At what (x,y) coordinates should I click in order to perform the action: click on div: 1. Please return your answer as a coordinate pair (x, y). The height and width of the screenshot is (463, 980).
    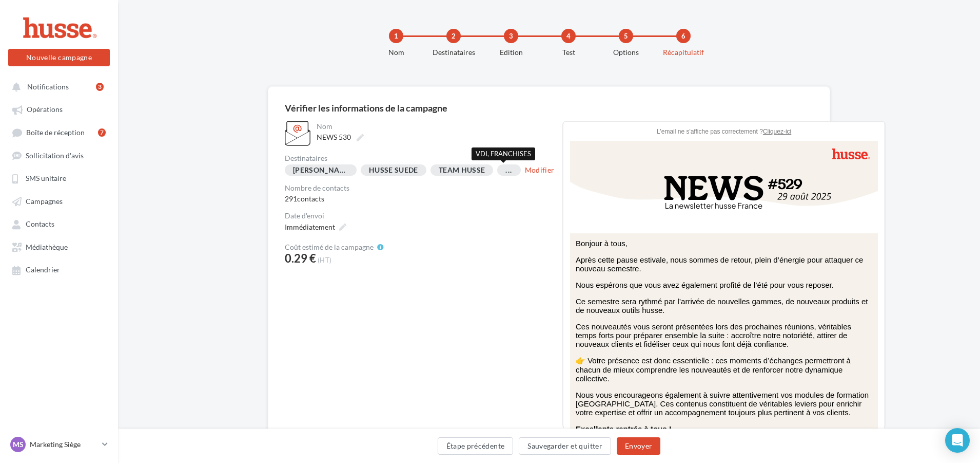
    Looking at the image, I should click on (396, 36).